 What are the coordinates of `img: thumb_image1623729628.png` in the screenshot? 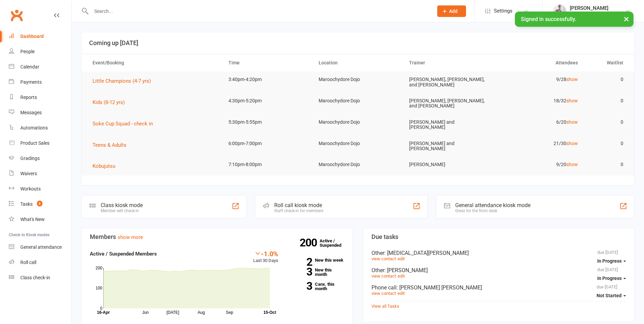 It's located at (560, 11).